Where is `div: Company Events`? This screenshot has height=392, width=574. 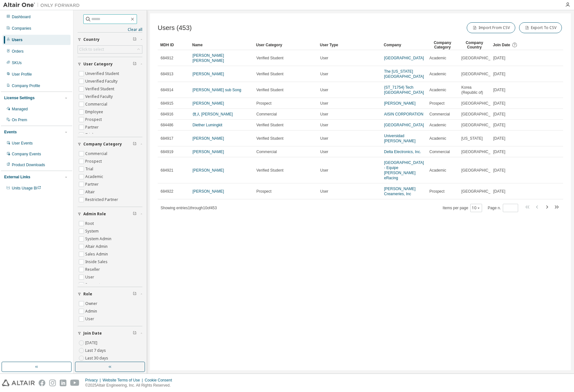 div: Company Events is located at coordinates (26, 154).